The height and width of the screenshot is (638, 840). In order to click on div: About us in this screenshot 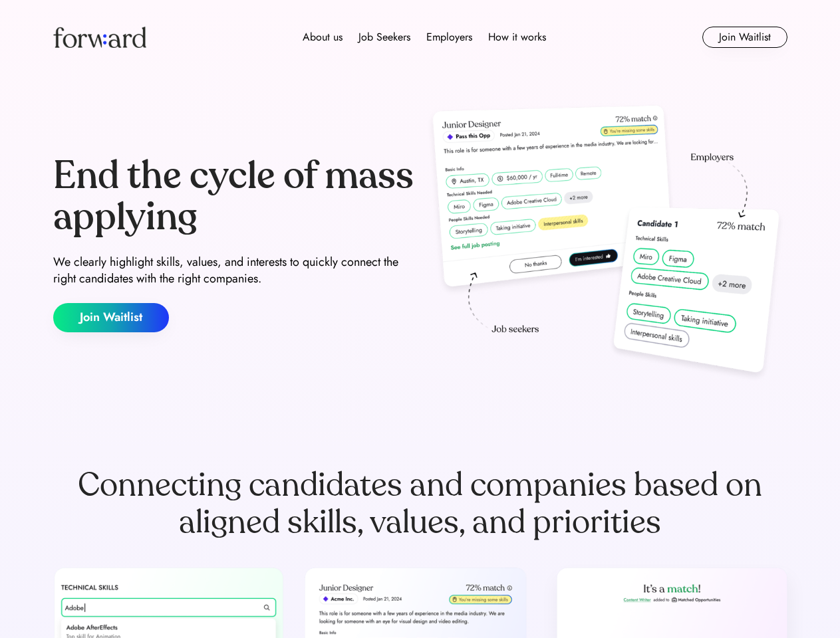, I will do `click(322, 38)`.